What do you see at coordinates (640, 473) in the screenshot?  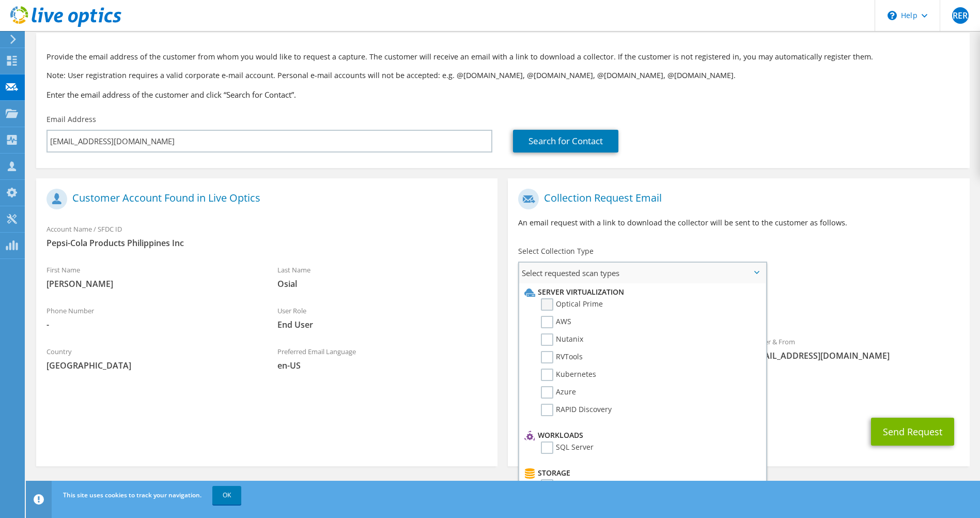 I see `li: Storage` at bounding box center [640, 473].